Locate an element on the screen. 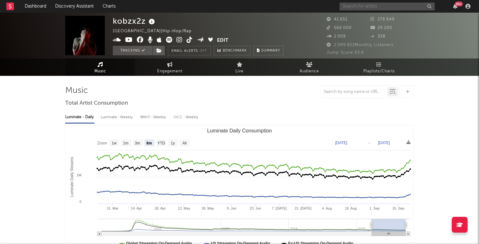 Image resolution: width=479 pixels, height=244 pixels. button: Summary is located at coordinates (268, 51).